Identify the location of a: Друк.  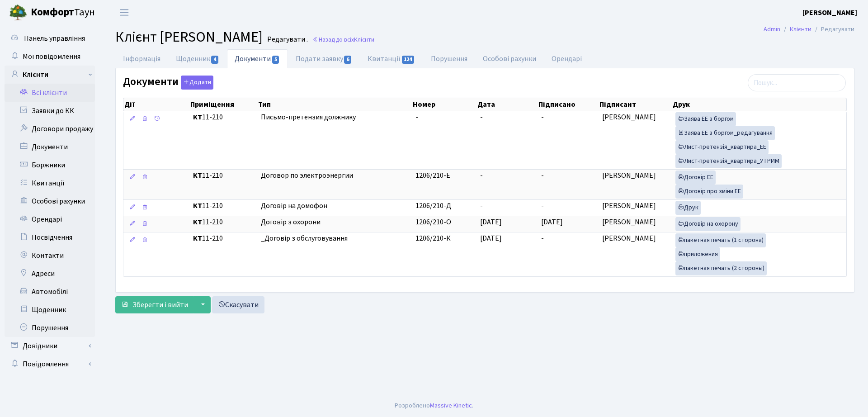
(688, 208).